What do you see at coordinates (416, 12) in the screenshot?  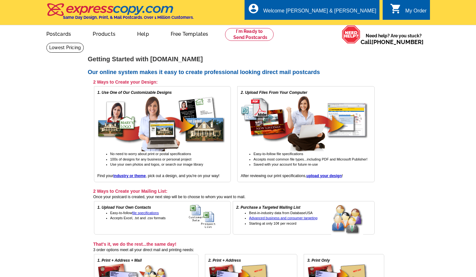 I see `div: My Order` at bounding box center [416, 12].